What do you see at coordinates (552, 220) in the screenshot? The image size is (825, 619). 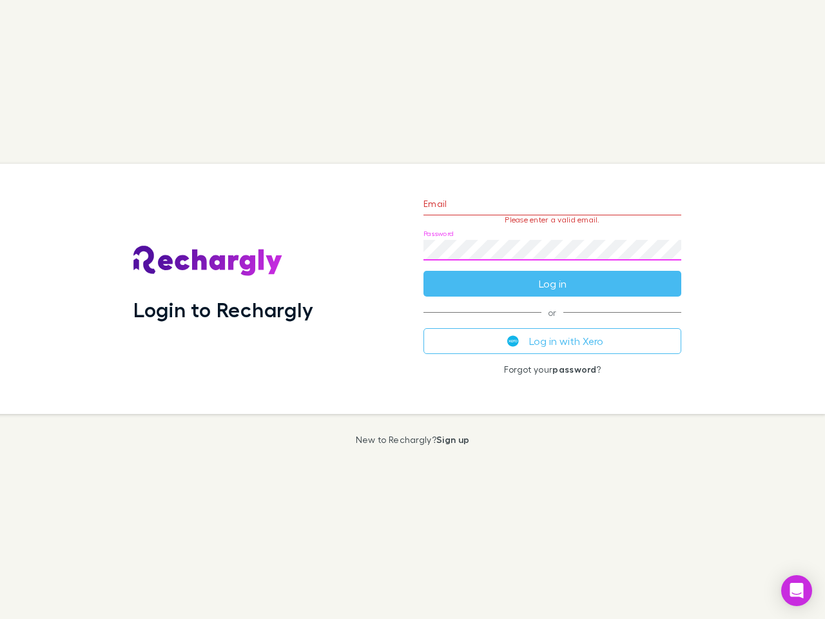 I see `p: Please enter a valid email.` at bounding box center [552, 220].